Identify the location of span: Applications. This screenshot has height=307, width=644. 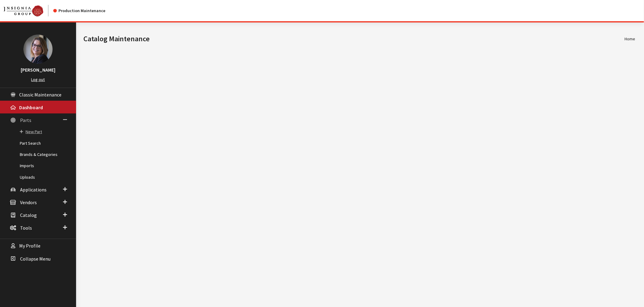
(33, 190).